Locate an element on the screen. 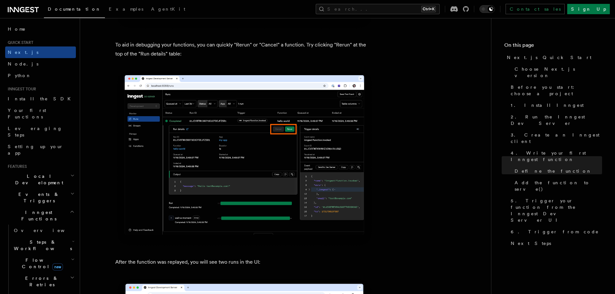  a: Documentation is located at coordinates (74, 10).